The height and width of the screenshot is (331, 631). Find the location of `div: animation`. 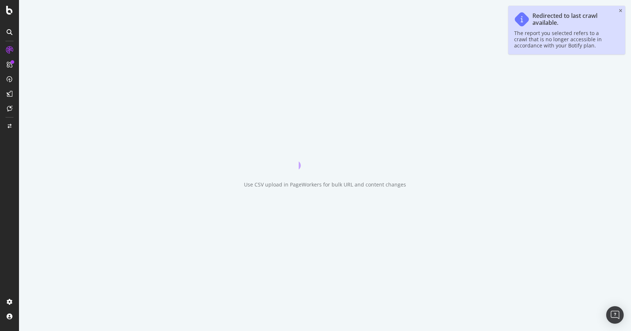

div: animation is located at coordinates (325, 156).